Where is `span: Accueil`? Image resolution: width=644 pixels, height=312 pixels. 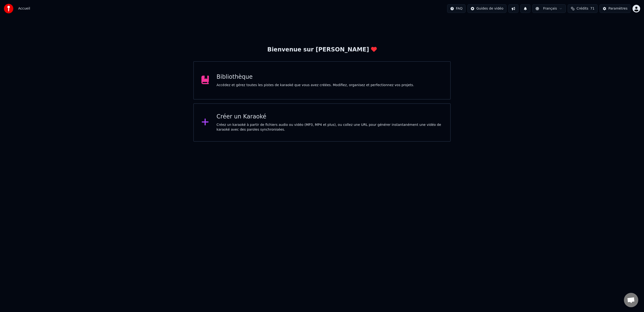
span: Accueil is located at coordinates (24, 8).